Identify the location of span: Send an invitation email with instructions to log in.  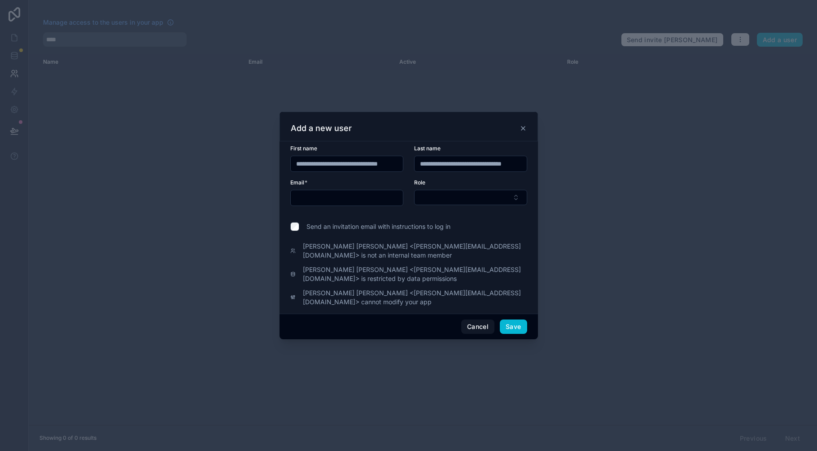
(378, 227).